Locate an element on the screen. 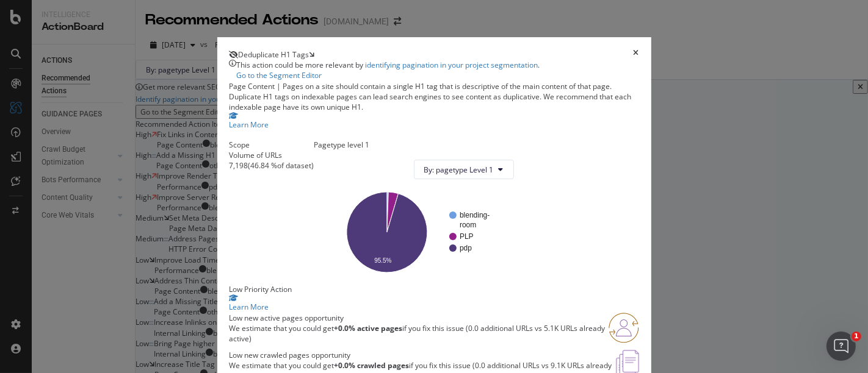  text: room is located at coordinates (468, 226).